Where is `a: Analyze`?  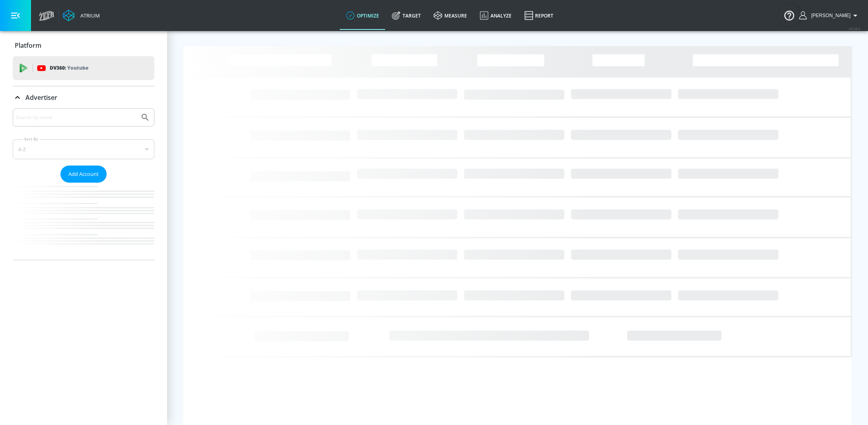
a: Analyze is located at coordinates (496, 16).